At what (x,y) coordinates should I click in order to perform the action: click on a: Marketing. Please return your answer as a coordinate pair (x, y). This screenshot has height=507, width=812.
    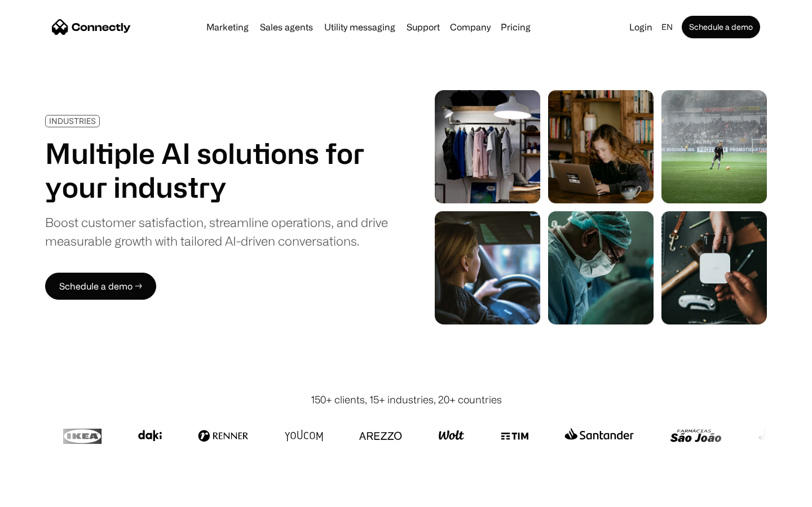
    Looking at the image, I should click on (227, 27).